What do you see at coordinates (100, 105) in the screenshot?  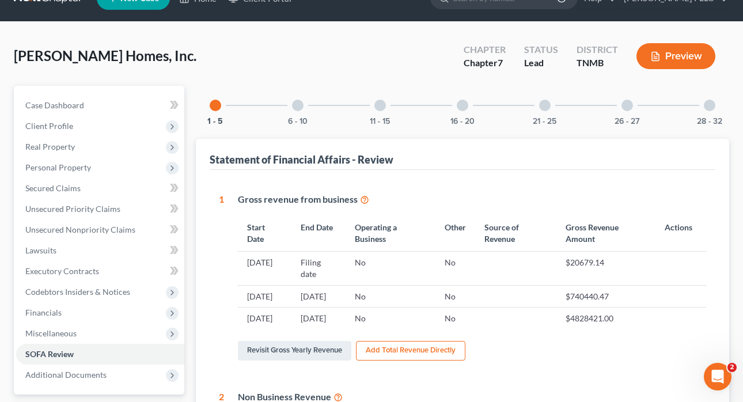 I see `a: Case Dashboard` at bounding box center [100, 105].